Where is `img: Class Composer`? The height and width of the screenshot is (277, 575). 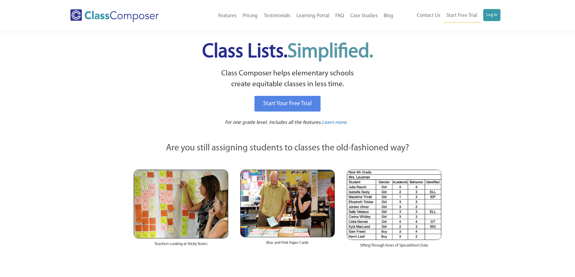
img: Class Composer is located at coordinates (114, 16).